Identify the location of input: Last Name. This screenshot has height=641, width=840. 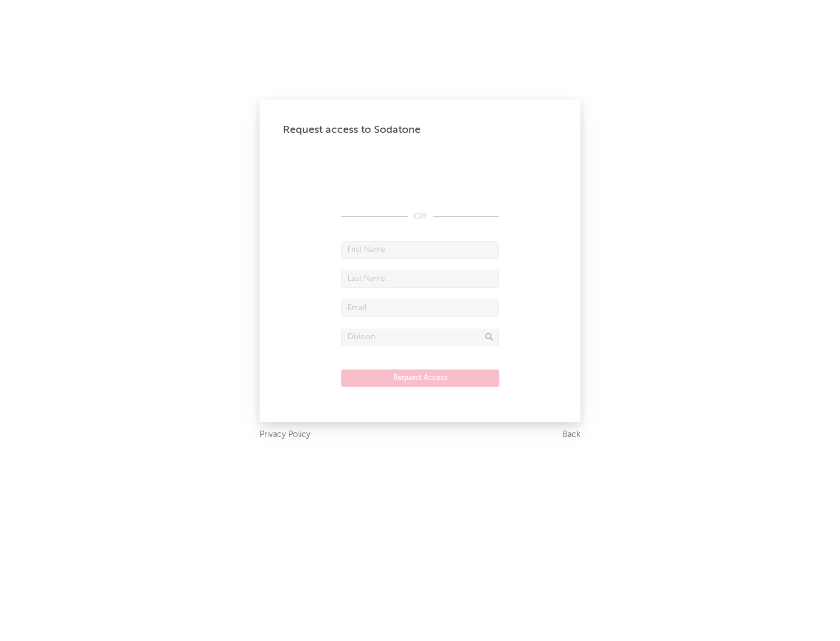
(420, 279).